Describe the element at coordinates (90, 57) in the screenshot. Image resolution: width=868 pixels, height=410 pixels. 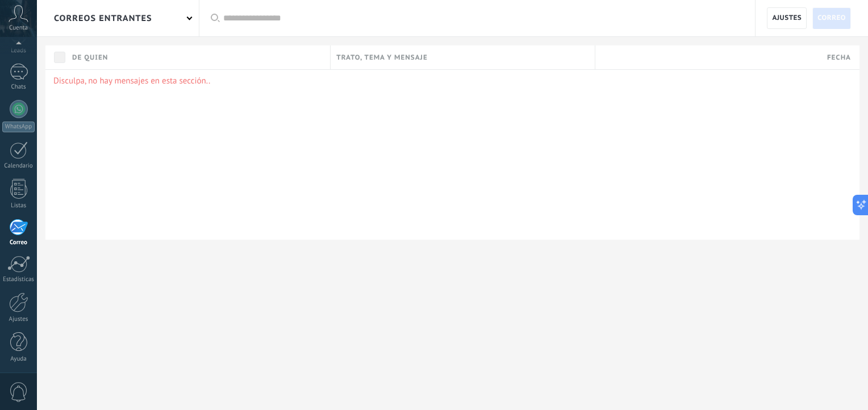
I see `span: De quien` at that location.